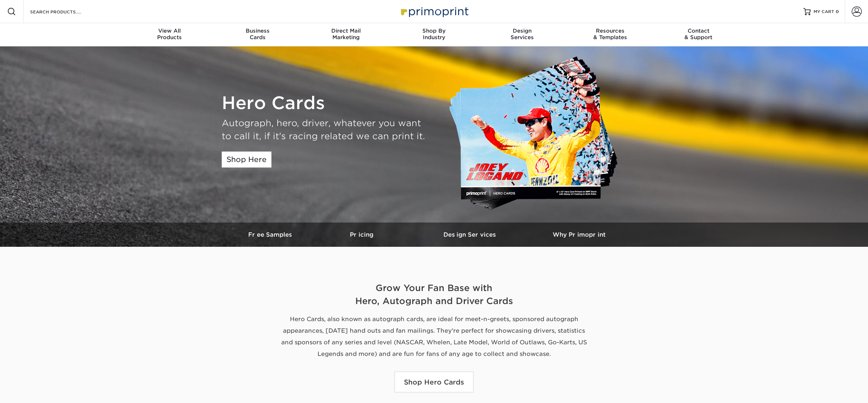 The width and height of the screenshot is (868, 403). I want to click on span: Direct Mail, so click(346, 30).